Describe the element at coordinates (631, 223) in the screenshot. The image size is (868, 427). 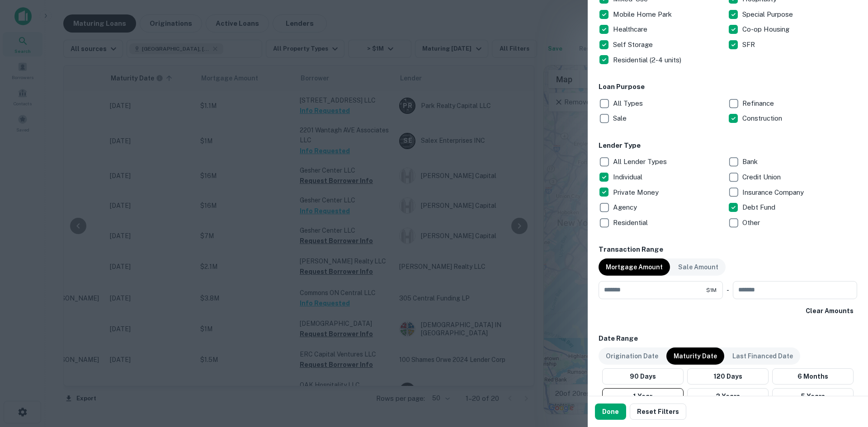
I see `p: Residential` at that location.